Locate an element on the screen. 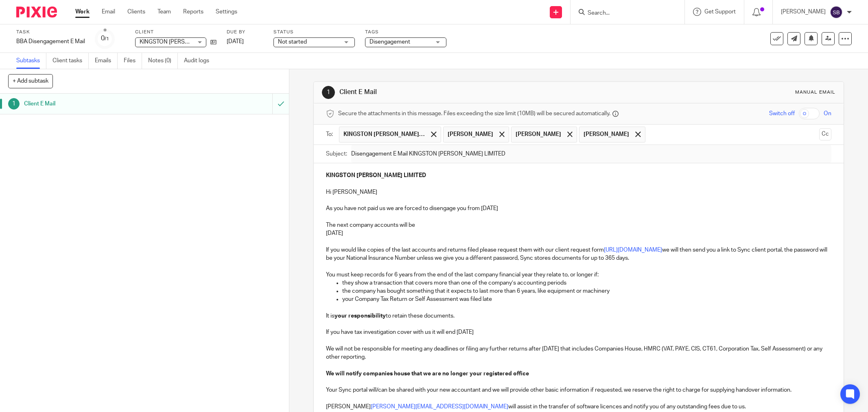 This screenshot has height=412, width=868. label: To: is located at coordinates (330, 134).